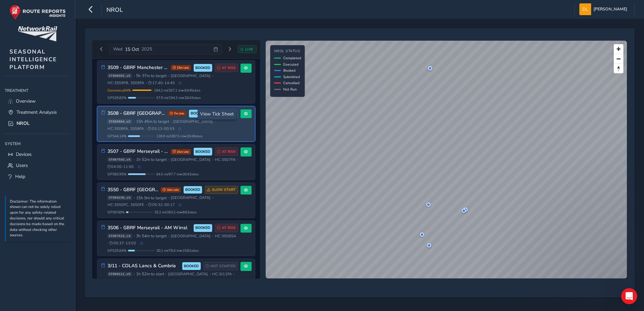 The image size is (644, 311). What do you see at coordinates (292, 58) in the screenshot?
I see `span: Completed` at bounding box center [292, 58].